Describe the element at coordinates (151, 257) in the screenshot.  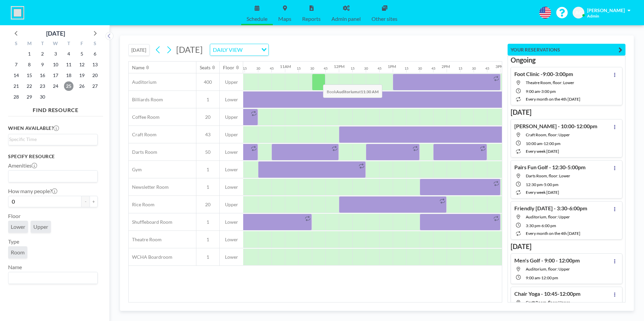
I see `span: WCHA Boardroom` at that location.